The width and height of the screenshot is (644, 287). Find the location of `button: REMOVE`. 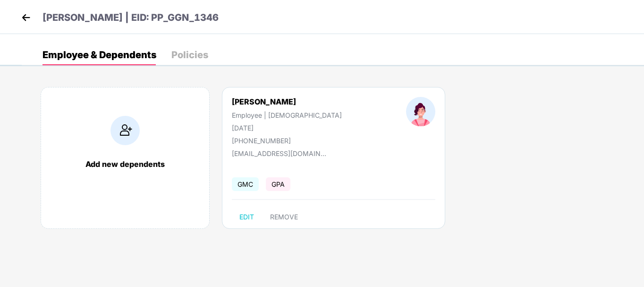

button: REMOVE is located at coordinates (284, 217).